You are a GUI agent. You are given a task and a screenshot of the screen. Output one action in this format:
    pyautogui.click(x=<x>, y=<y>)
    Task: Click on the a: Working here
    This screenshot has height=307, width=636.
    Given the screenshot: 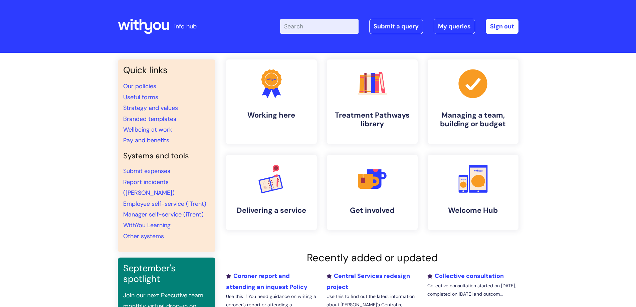 What is the action you would take?
    pyautogui.click(x=271, y=101)
    